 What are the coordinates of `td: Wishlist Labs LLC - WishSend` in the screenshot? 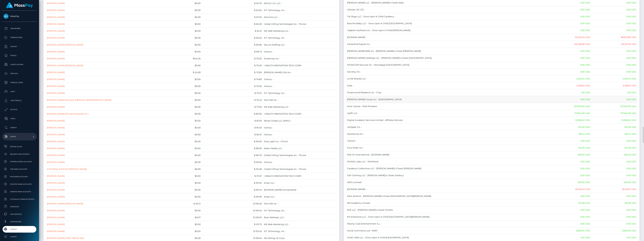 It's located at (447, 162).